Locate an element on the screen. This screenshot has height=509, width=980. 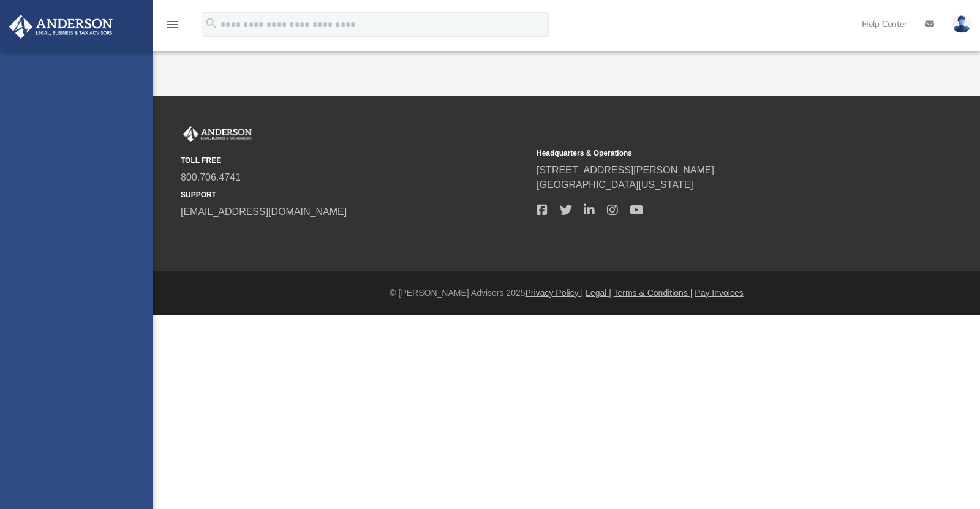
a: 800.706.4741 is located at coordinates (211, 177).